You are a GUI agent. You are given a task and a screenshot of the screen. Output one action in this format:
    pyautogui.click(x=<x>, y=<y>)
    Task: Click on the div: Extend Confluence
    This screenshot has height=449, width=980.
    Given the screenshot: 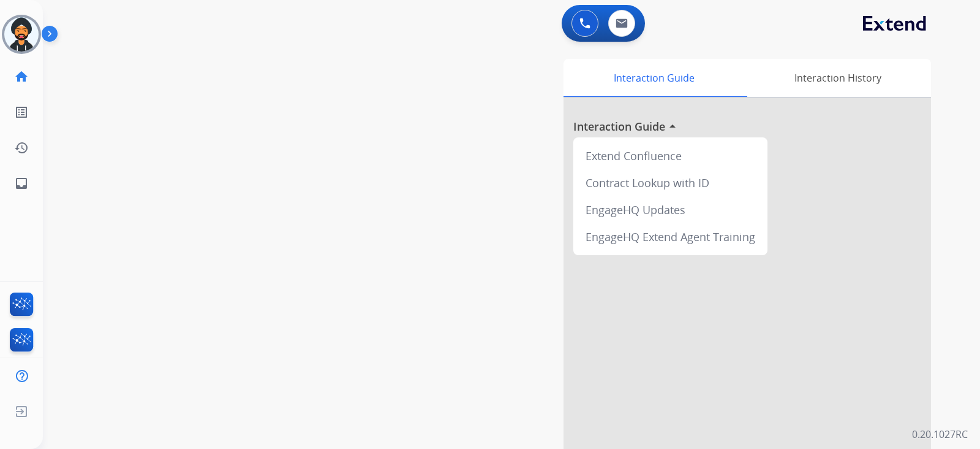 What is the action you would take?
    pyautogui.click(x=670, y=156)
    